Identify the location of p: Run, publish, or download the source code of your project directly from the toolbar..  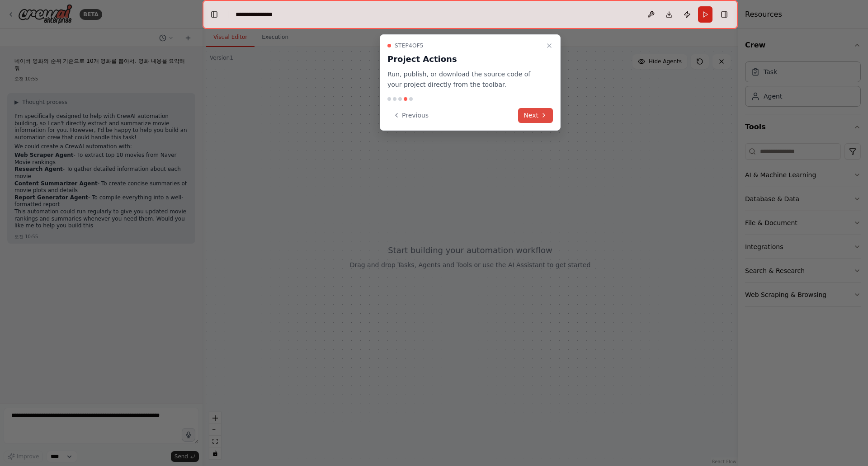
(465, 79).